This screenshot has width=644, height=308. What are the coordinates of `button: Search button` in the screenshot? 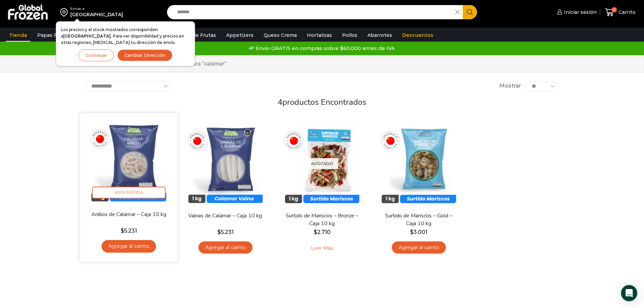 It's located at (470, 12).